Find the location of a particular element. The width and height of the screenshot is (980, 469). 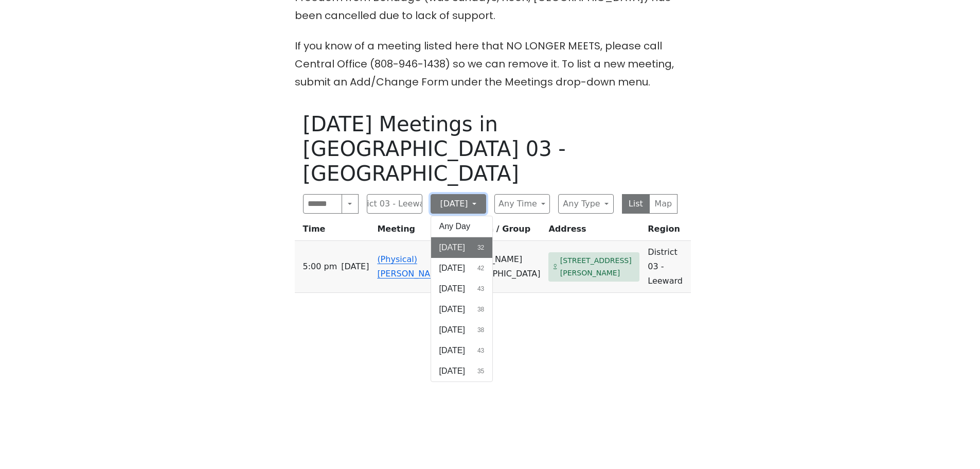

button: Map is located at coordinates (663, 204).